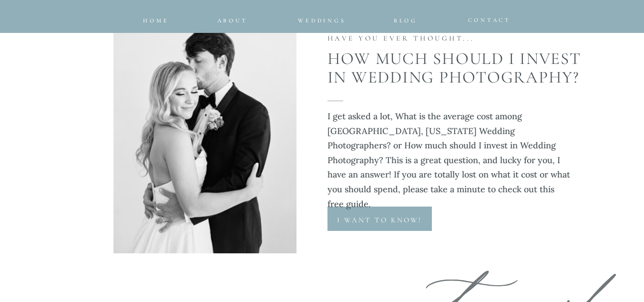 The width and height of the screenshot is (644, 302). Describe the element at coordinates (156, 18) in the screenshot. I see `a: home` at that location.